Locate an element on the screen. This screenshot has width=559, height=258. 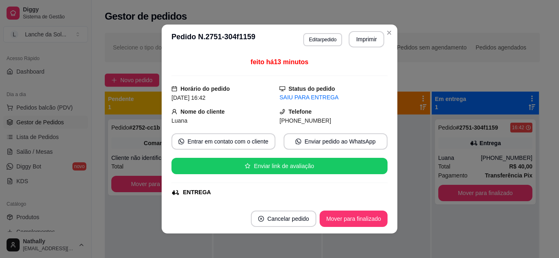
div: ENTREGA is located at coordinates (197, 192).